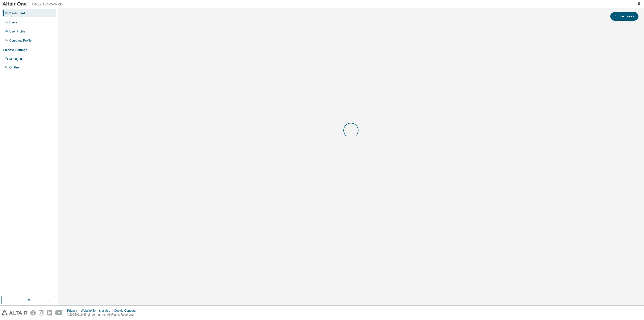 Image resolution: width=644 pixels, height=320 pixels. Describe the element at coordinates (15, 50) in the screenshot. I see `div: License Settings` at that location.